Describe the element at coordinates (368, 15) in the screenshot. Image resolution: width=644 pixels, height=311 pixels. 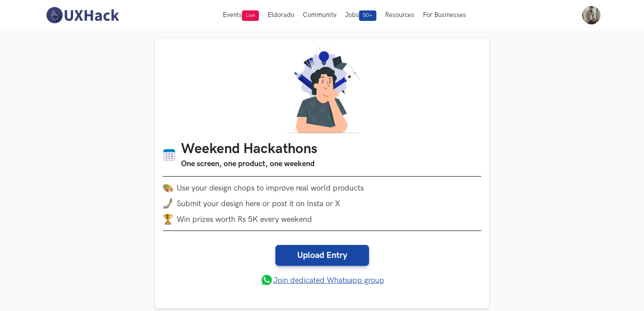
I see `span: 50+` at that location.